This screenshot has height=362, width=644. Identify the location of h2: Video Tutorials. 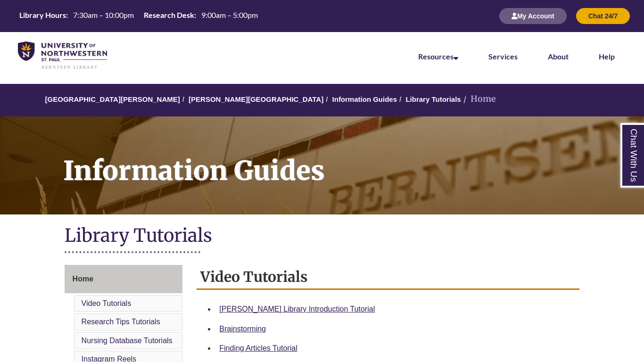
(388, 277).